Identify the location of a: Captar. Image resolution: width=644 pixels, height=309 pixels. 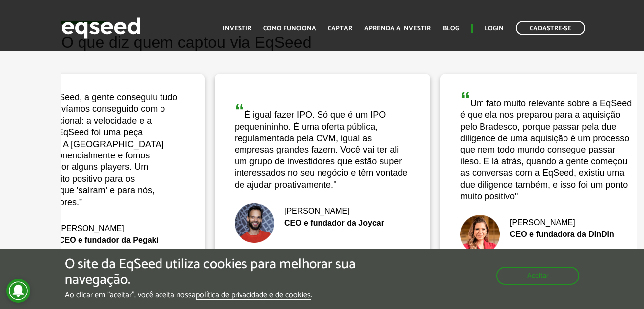
(340, 28).